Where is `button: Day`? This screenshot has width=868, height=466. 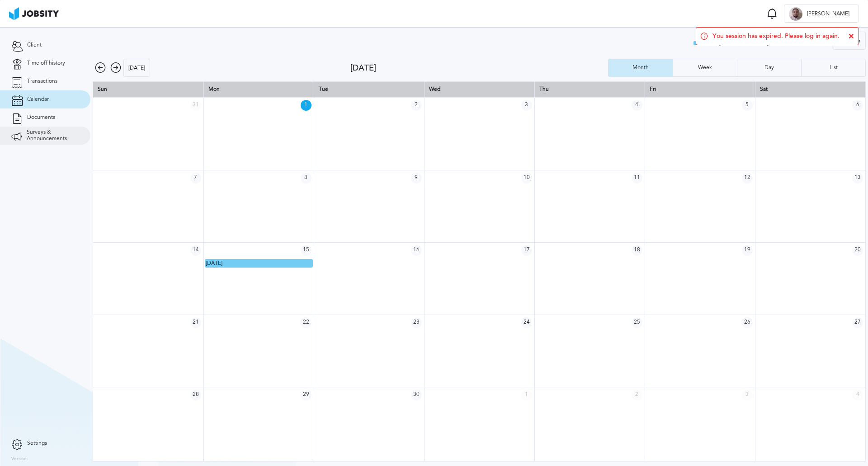 button: Day is located at coordinates (769, 68).